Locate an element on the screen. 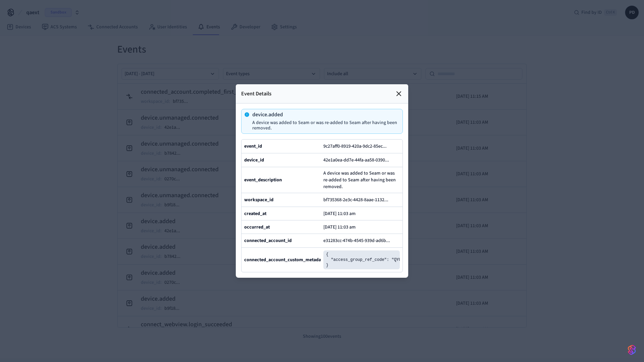 The width and height of the screenshot is (644, 362). b: device_id is located at coordinates (254, 160).